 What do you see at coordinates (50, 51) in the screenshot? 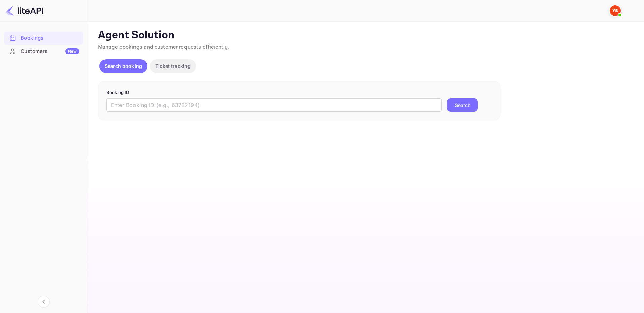
I see `div: Customers` at bounding box center [50, 51].